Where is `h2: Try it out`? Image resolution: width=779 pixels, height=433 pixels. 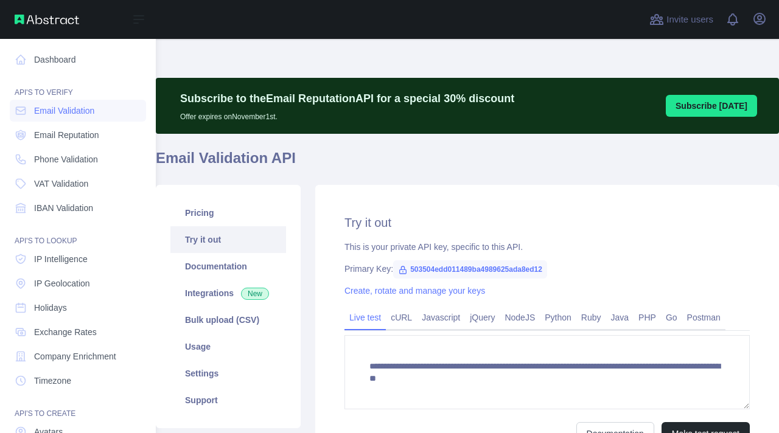
h2: Try it out is located at coordinates (547, 223).